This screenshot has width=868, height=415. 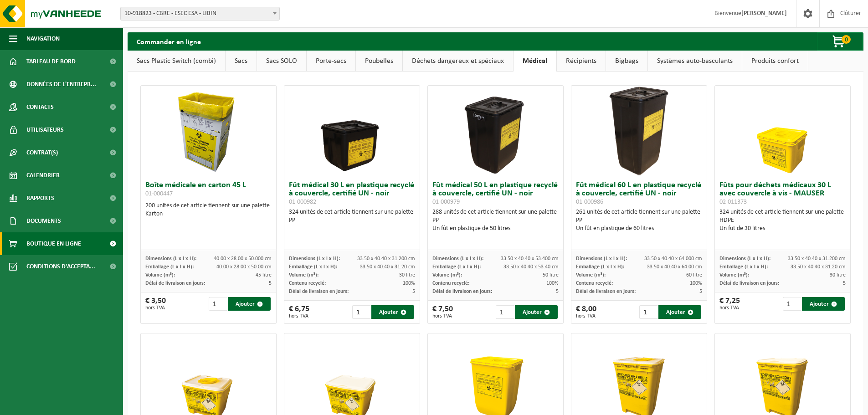 What do you see at coordinates (627, 61) in the screenshot?
I see `a: Bigbags` at bounding box center [627, 61].